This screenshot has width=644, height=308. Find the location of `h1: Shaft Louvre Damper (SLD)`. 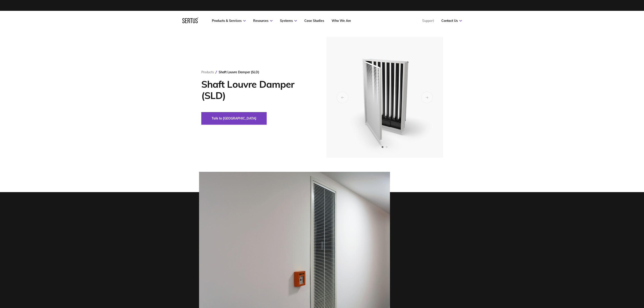

h1: Shaft Louvre Damper (SLD) is located at coordinates (257, 90).